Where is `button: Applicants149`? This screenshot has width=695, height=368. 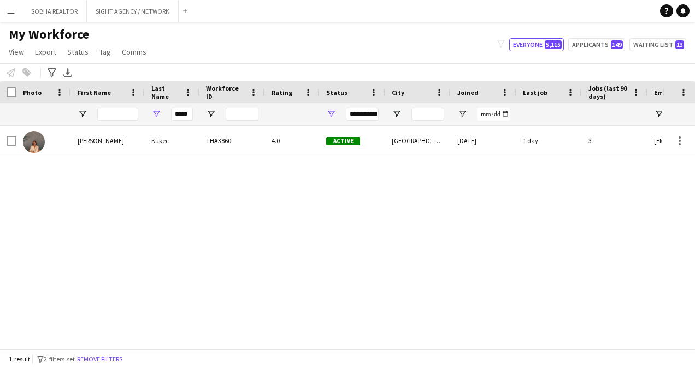
button: Applicants149 is located at coordinates (597, 45).